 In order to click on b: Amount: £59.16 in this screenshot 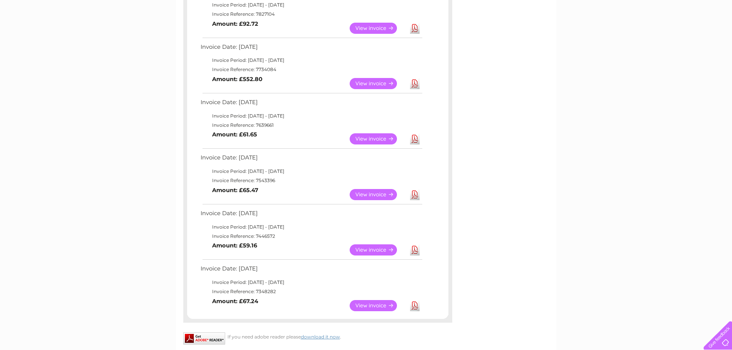, I will do `click(234, 245)`.